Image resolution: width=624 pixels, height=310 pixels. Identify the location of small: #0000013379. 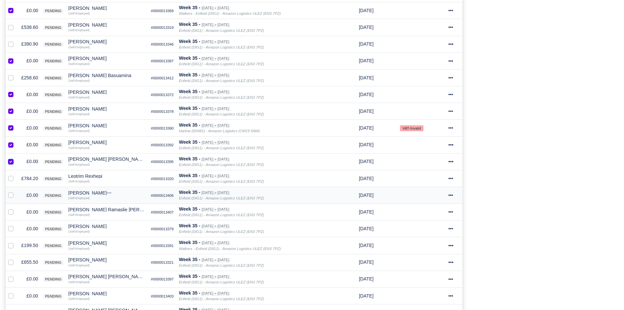
(162, 229).